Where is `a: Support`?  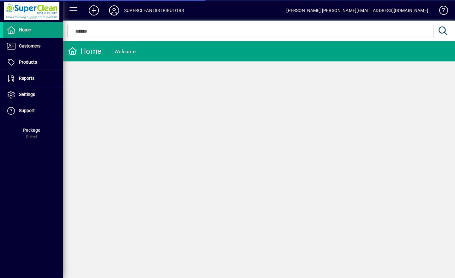 a: Support is located at coordinates (33, 111).